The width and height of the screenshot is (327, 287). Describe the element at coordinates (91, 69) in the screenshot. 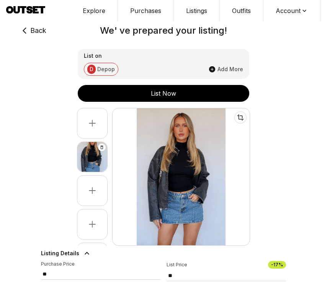

I see `span: D` at that location.